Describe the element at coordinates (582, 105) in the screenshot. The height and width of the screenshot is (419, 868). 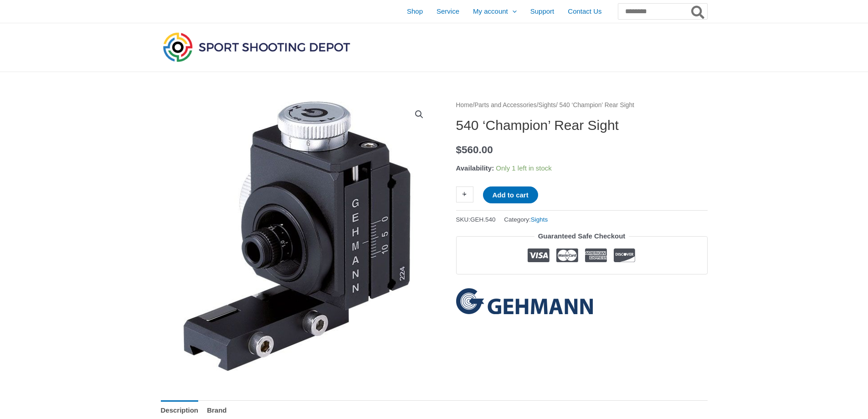
I see `nav: Breadcrumb` at that location.